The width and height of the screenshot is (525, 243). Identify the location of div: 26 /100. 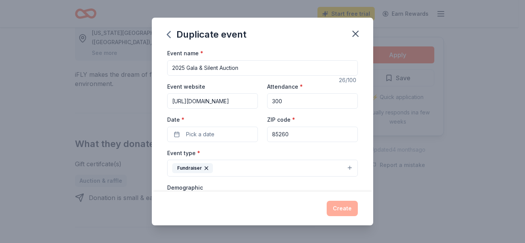
(348, 80).